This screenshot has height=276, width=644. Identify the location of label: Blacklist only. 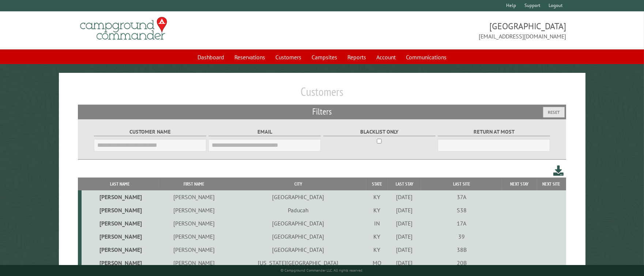
(379, 132).